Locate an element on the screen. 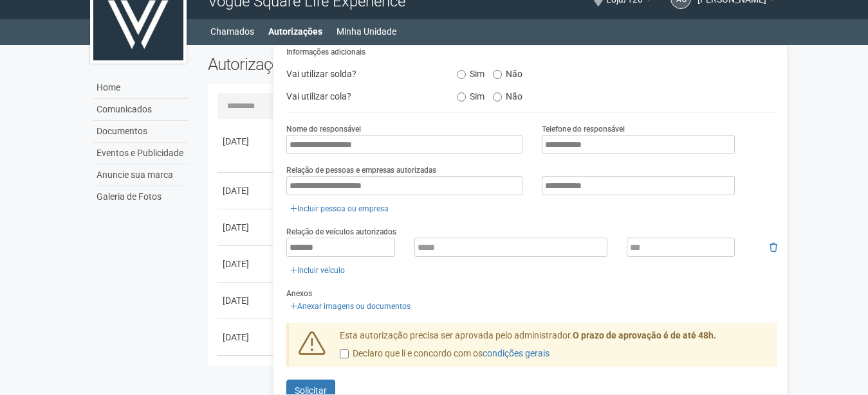  a: Incluir pessoa ou empresa is located at coordinates (339, 209).